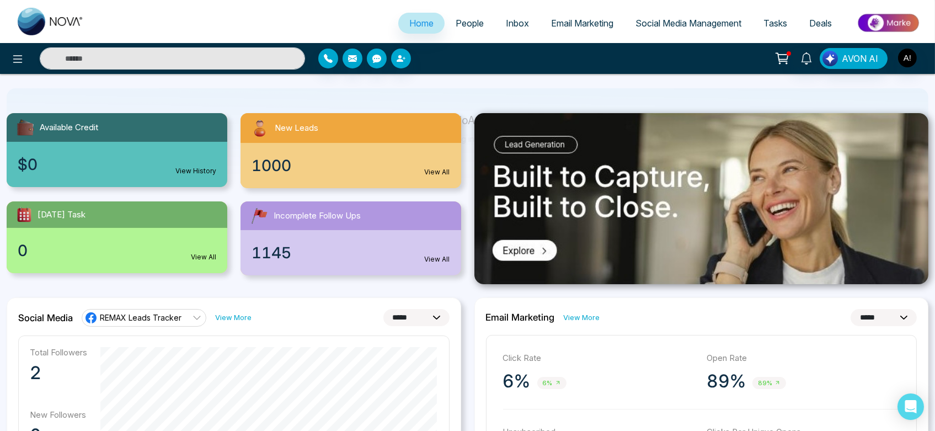 Image resolution: width=935 pixels, height=431 pixels. I want to click on a: View History, so click(196, 171).